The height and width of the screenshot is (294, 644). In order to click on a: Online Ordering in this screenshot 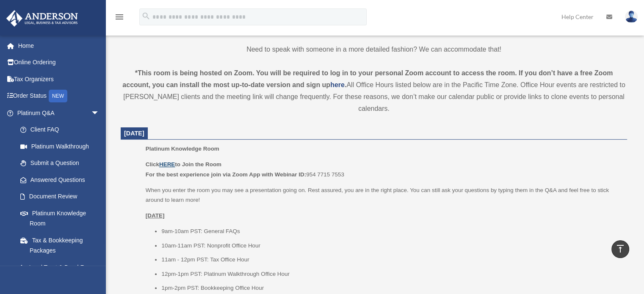, I will do `click(59, 62)`.